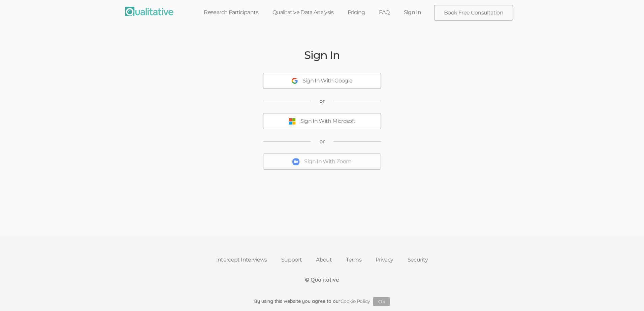  What do you see at coordinates (382, 302) in the screenshot?
I see `button: Ok` at bounding box center [382, 302].